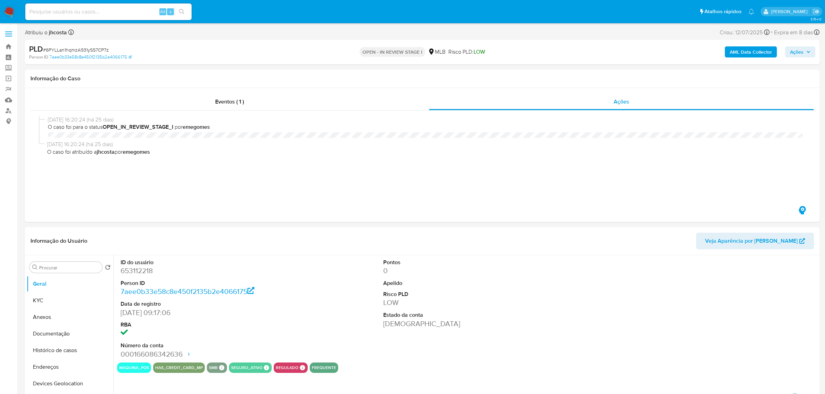 This screenshot has height=394, width=825. Describe the element at coordinates (76, 50) in the screenshot. I see `span: # 6PYLLan1hqmzA931ySS7CP7z` at that location.